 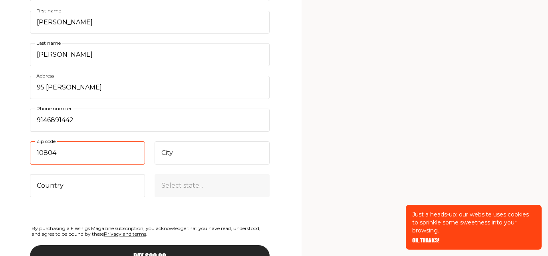 What do you see at coordinates (212, 153) in the screenshot?
I see `input: City` at bounding box center [212, 153].